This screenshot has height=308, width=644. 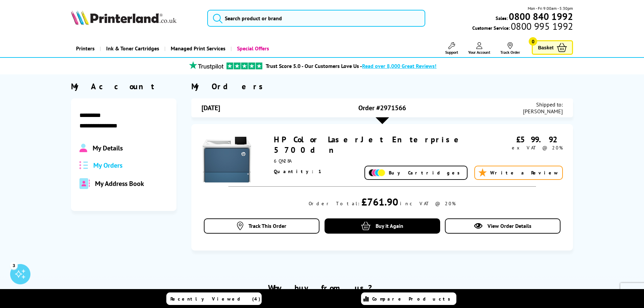 I want to click on a: Basket 0, so click(x=553, y=47).